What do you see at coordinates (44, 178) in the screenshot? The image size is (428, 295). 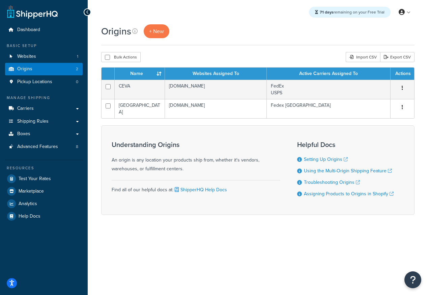 I see `a: Test Your Rates` at bounding box center [44, 178].